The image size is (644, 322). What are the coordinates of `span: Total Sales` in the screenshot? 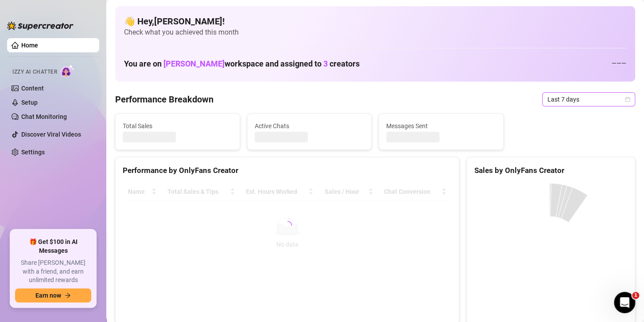 It's located at (178, 126).